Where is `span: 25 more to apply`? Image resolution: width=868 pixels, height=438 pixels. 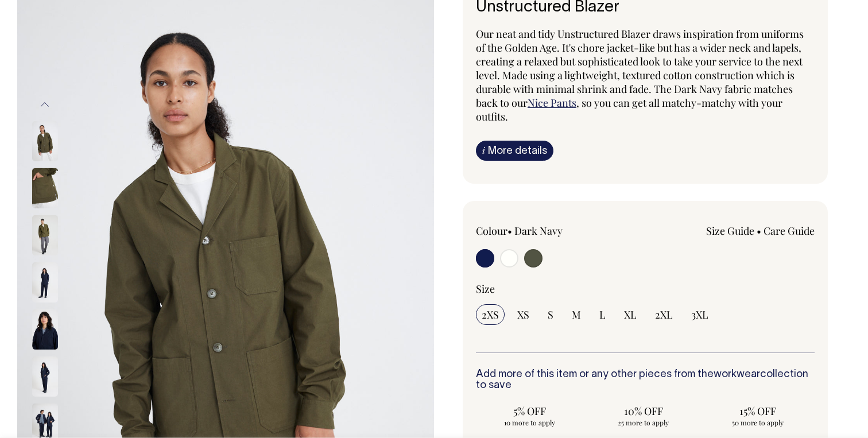
span: 25 more to apply is located at coordinates (644, 423).